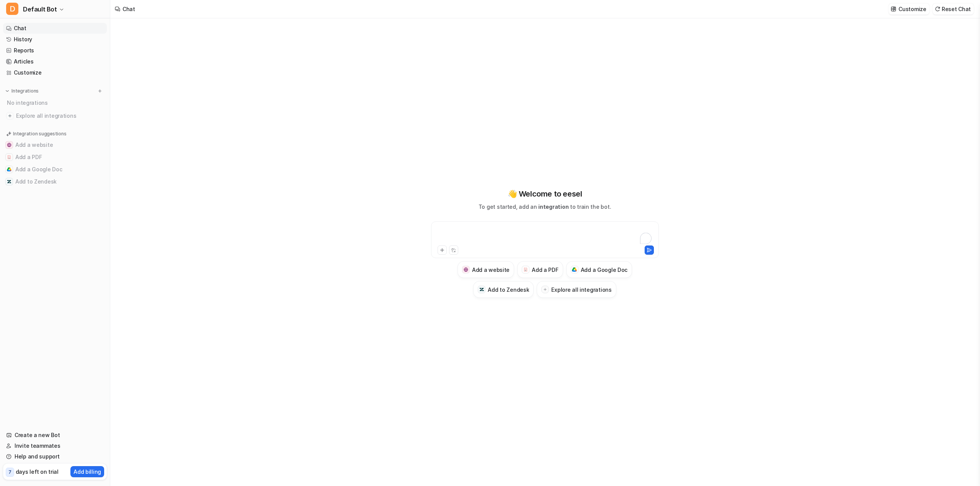 This screenshot has width=980, height=486. I want to click on span: Explore all integrations, so click(59, 116).